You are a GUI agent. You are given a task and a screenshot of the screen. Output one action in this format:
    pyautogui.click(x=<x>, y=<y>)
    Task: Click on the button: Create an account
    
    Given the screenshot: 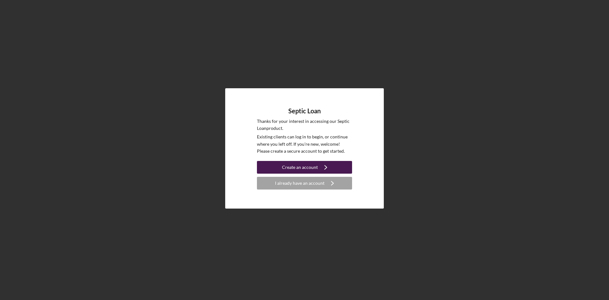 What is the action you would take?
    pyautogui.click(x=305, y=167)
    